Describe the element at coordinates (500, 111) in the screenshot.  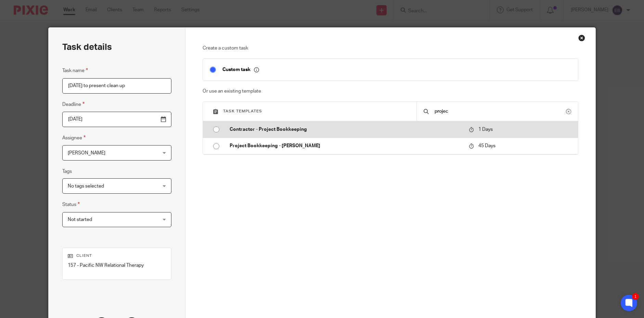
I see `input: Search...` at that location.